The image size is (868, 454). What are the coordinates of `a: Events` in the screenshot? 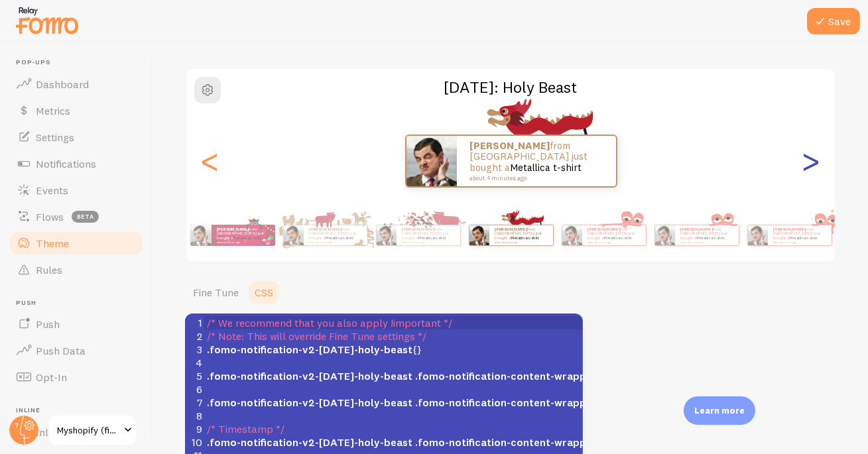 It's located at (76, 190).